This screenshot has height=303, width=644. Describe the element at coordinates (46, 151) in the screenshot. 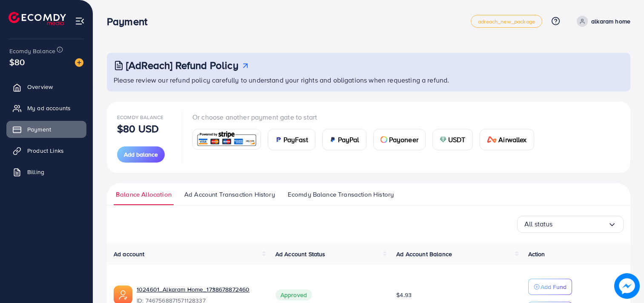

I see `a: Product Links` at that location.